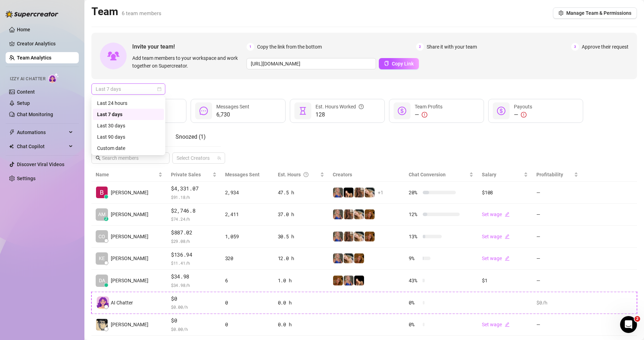  Describe the element at coordinates (349, 236) in the screenshot. I see `img: daniellerose` at that location.